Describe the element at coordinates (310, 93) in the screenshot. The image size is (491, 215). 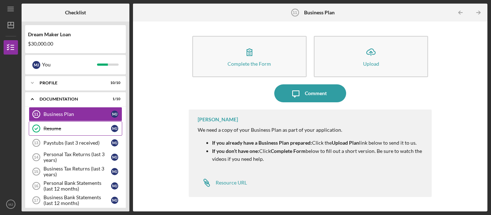
I see `button: Comment` at that location.